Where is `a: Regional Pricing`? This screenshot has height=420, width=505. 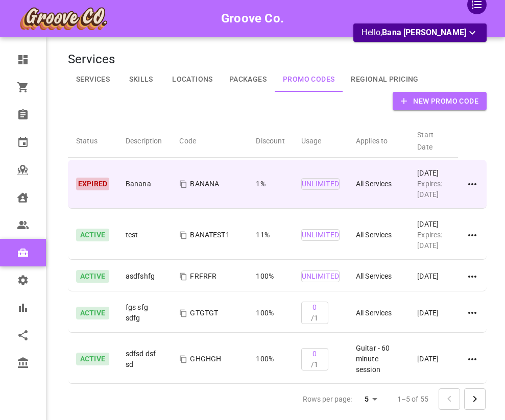
a: Regional Pricing is located at coordinates (385, 80).